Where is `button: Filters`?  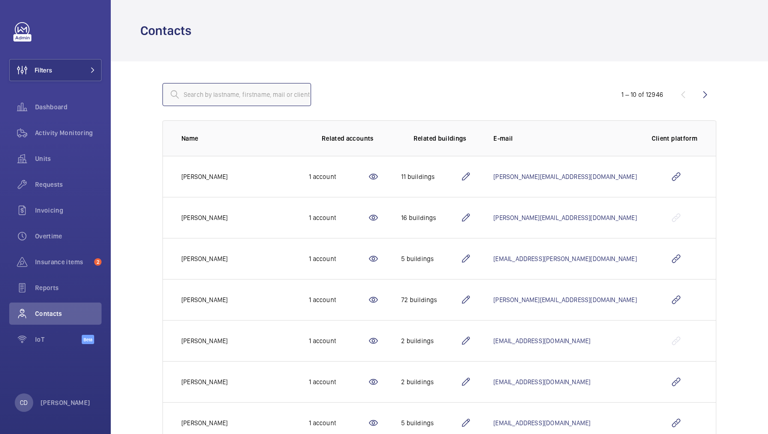 button: Filters is located at coordinates (55, 70).